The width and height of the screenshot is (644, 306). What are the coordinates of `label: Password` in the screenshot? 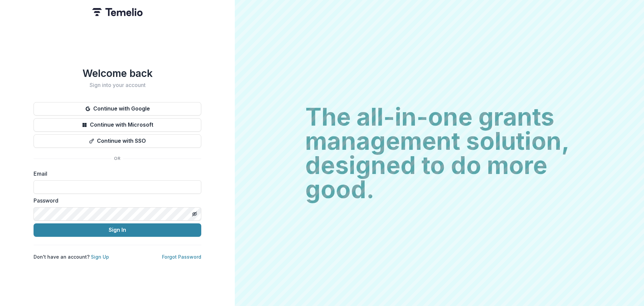 It's located at (115, 200).